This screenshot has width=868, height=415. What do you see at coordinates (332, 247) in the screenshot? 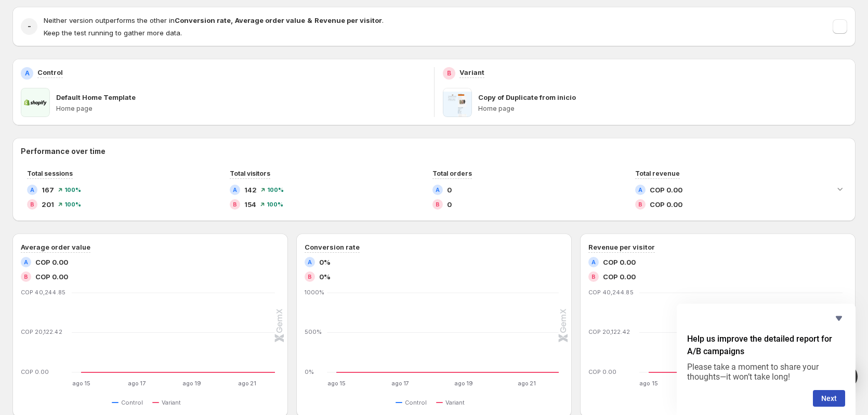
I see `h3: Conversion rate` at bounding box center [332, 247].